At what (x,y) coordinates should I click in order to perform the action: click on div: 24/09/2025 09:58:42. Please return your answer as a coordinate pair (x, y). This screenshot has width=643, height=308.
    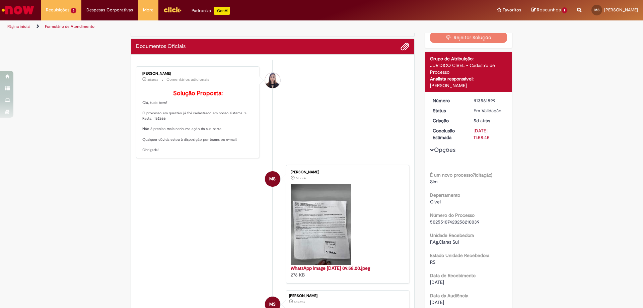
    Looking at the image, I should click on (489, 120).